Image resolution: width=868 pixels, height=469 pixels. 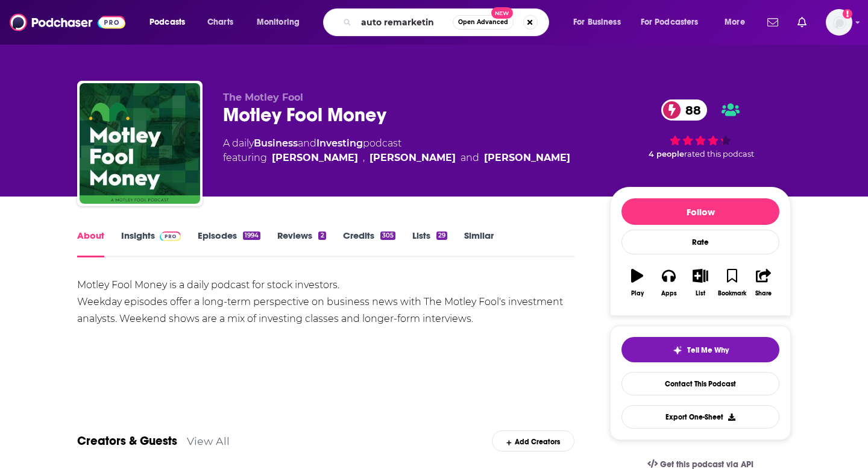 What do you see at coordinates (701, 293) in the screenshot?
I see `div: List` at bounding box center [701, 293].